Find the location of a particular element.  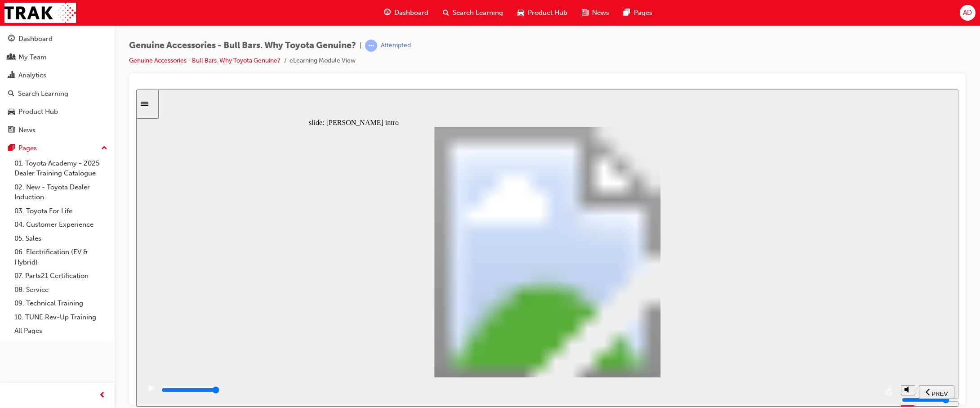

button: replay is located at coordinates (754, 303).